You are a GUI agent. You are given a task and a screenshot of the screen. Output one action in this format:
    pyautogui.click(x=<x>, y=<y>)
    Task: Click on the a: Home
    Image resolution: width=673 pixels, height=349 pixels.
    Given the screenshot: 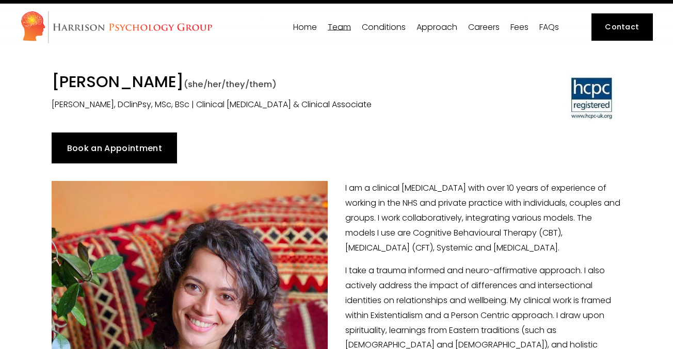 What is the action you would take?
    pyautogui.click(x=305, y=27)
    